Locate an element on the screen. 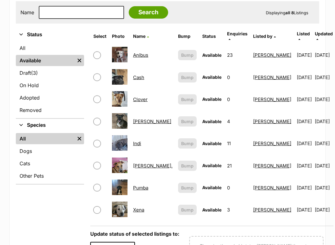 The height and width of the screenshot is (245, 335). span: Listed by is located at coordinates (263, 36).